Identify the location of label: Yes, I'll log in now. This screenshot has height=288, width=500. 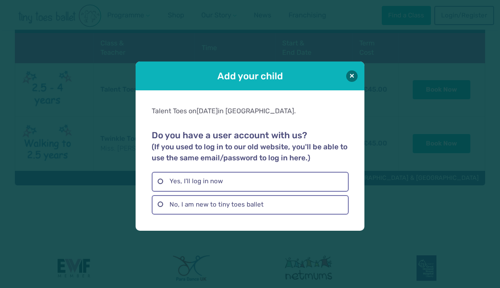
(250, 181).